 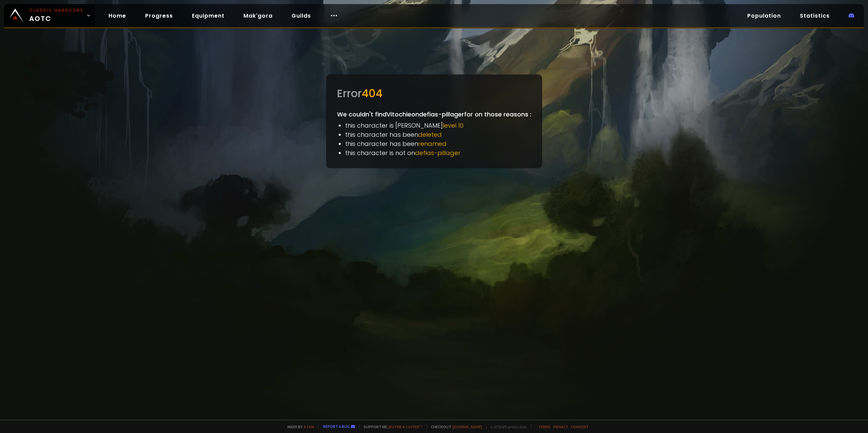 What do you see at coordinates (579, 427) in the screenshot?
I see `a: Consent` at bounding box center [579, 427].